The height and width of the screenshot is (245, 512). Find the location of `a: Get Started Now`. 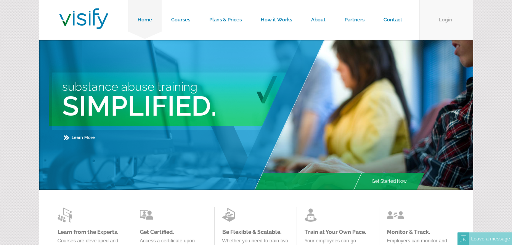

a: Get Started Now is located at coordinates (389, 181).